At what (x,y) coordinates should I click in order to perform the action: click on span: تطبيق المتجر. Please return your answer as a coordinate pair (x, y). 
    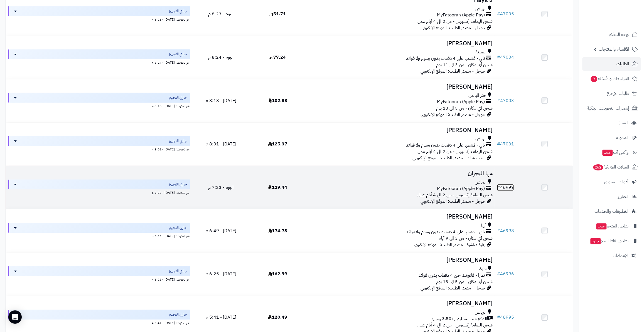
    Looking at the image, I should click on (612, 226).